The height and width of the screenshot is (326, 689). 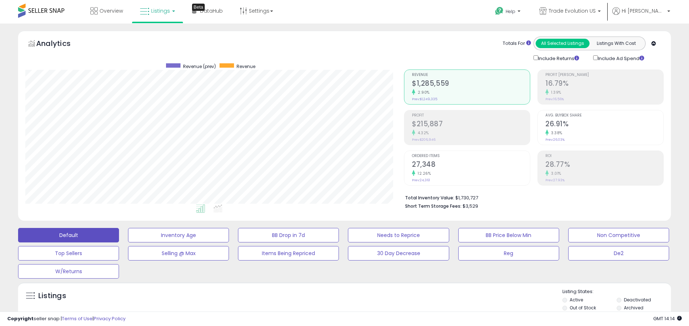 I want to click on span: 2025-09-15 14:14 GMT, so click(x=667, y=318).